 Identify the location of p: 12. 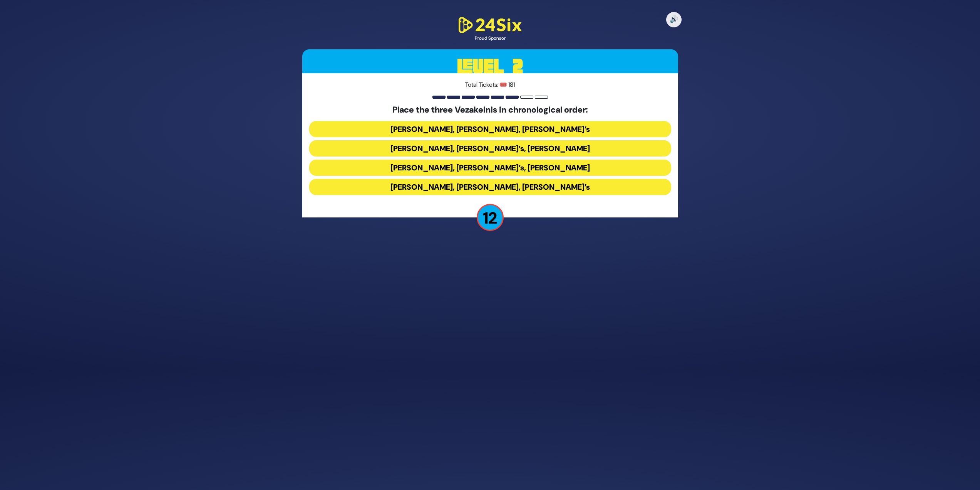
(490, 217).